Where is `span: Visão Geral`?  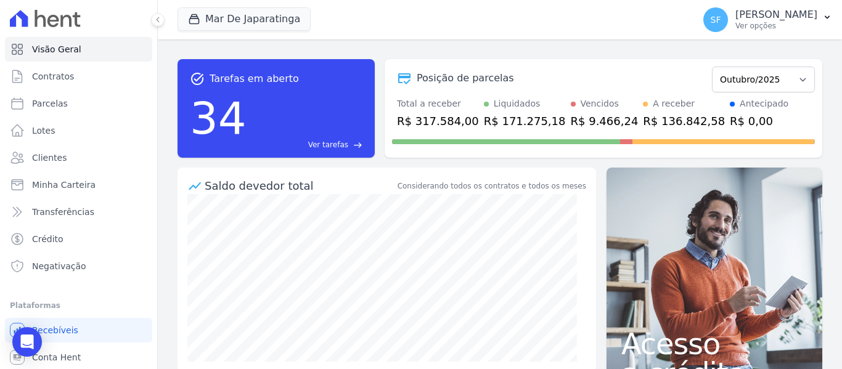 span: Visão Geral is located at coordinates (57, 49).